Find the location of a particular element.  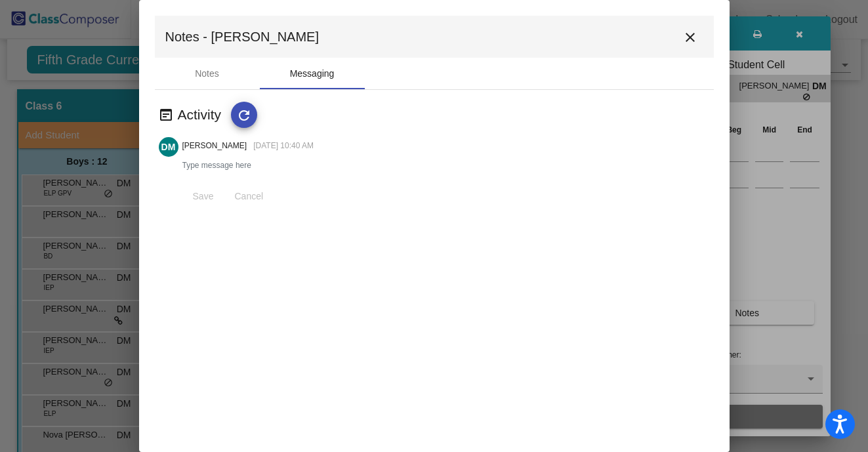

h3: Activity is located at coordinates (205, 114).